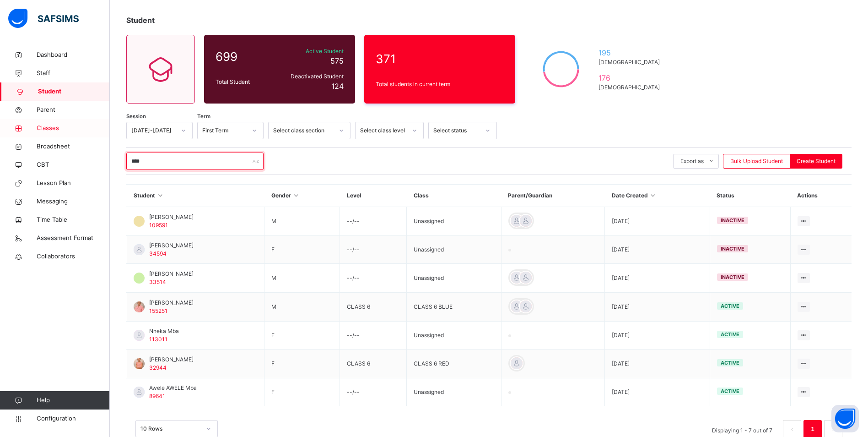  What do you see at coordinates (73, 220) in the screenshot?
I see `span: Time Table` at bounding box center [73, 220].